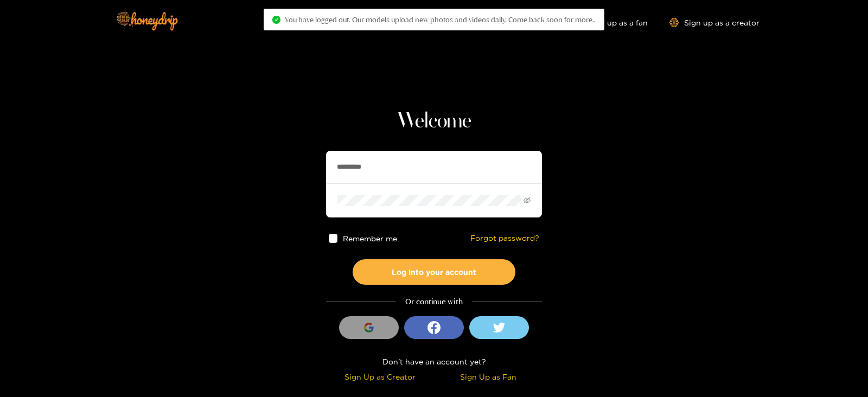 Image resolution: width=868 pixels, height=397 pixels. Describe the element at coordinates (434, 302) in the screenshot. I see `div: Or continue with` at that location.